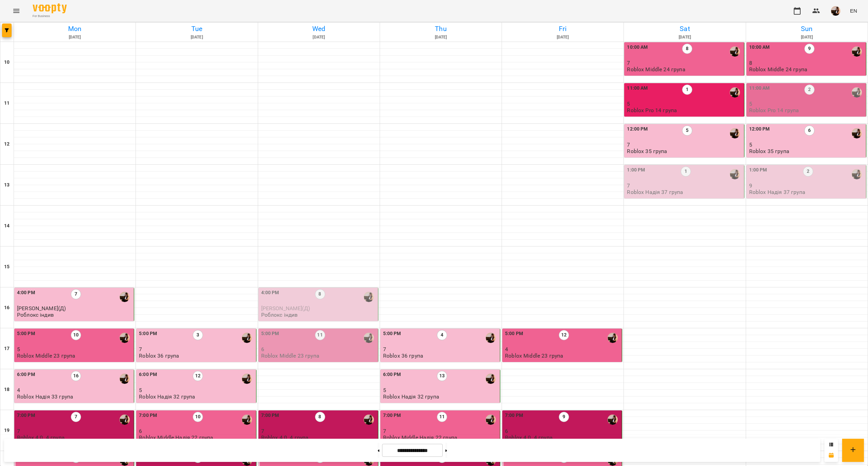 The image size is (868, 466). I want to click on h6: 19, so click(7, 430).